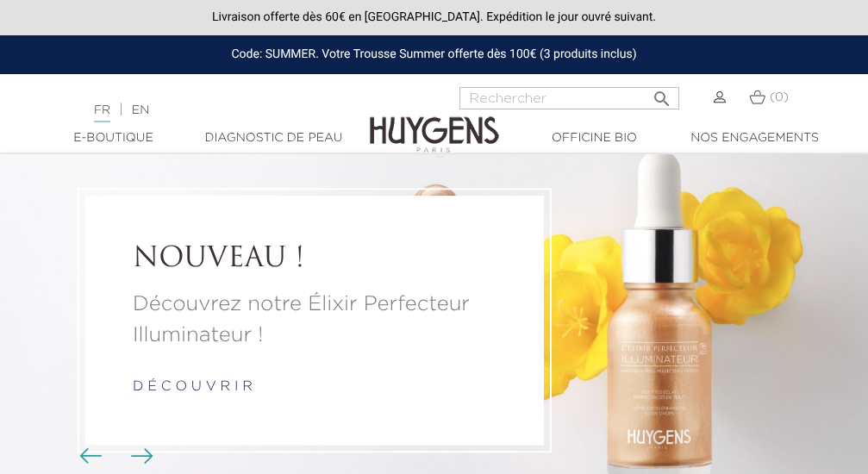 Image resolution: width=868 pixels, height=474 pixels. What do you see at coordinates (595, 137) in the screenshot?
I see `a: Officine Bio` at bounding box center [595, 137].